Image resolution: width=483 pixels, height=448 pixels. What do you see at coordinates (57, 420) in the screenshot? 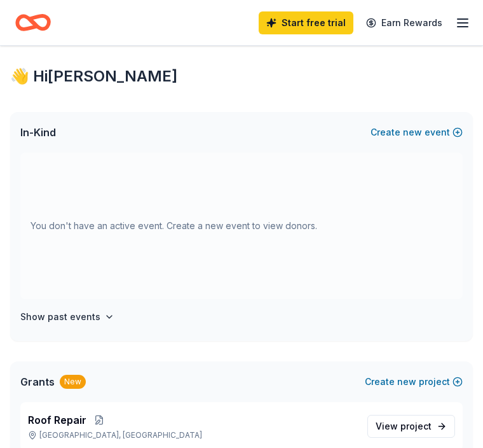
I see `span: Roof Repair` at bounding box center [57, 420].